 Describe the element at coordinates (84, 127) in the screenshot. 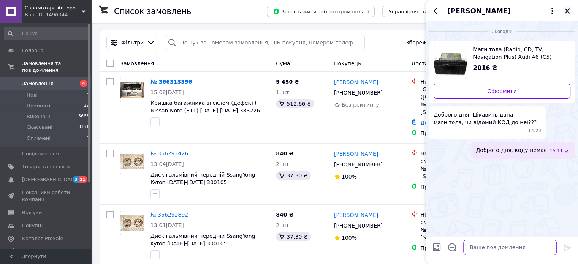

I see `span: 8351` at that location.